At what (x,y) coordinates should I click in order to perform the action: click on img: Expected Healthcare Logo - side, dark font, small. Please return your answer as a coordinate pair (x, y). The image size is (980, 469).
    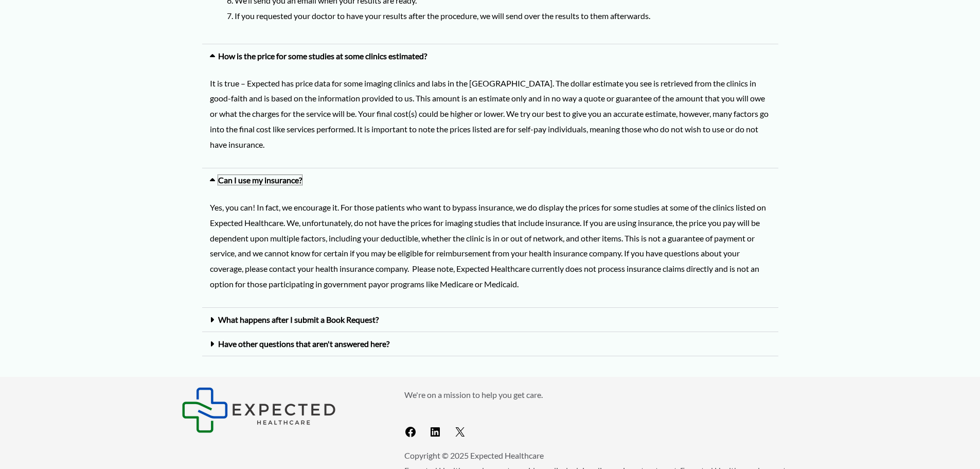
    Looking at the image, I should click on (258, 409).